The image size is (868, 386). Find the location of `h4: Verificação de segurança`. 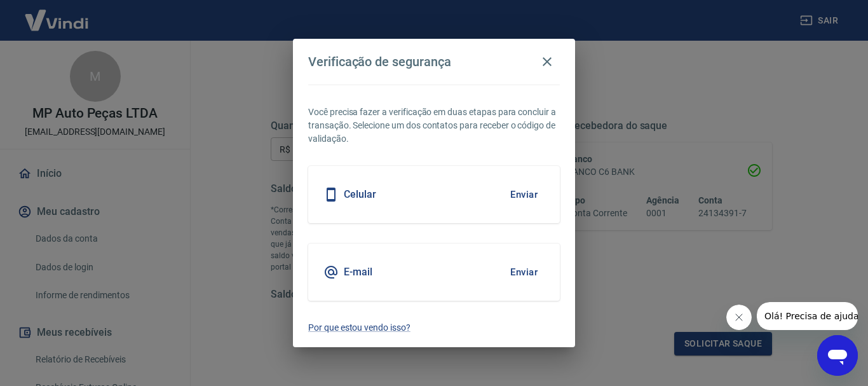

h4: Verificação de segurança is located at coordinates (380, 62).